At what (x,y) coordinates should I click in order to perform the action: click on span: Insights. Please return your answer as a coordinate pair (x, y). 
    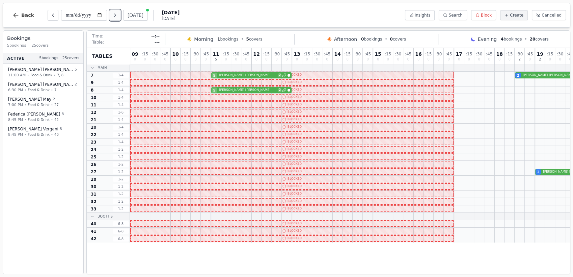
    Looking at the image, I should click on (423, 15).